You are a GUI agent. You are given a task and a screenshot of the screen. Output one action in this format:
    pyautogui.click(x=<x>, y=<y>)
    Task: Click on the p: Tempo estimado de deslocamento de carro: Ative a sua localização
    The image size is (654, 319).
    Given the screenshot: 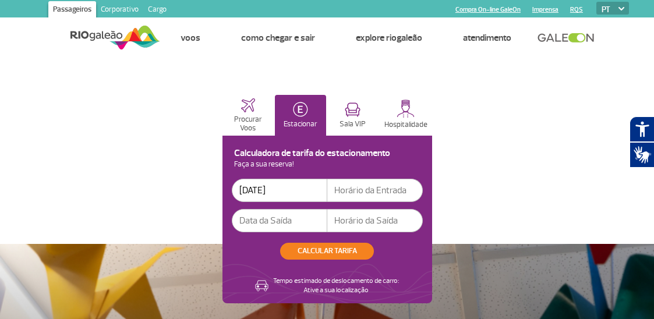 What is the action you would take?
    pyautogui.click(x=336, y=286)
    